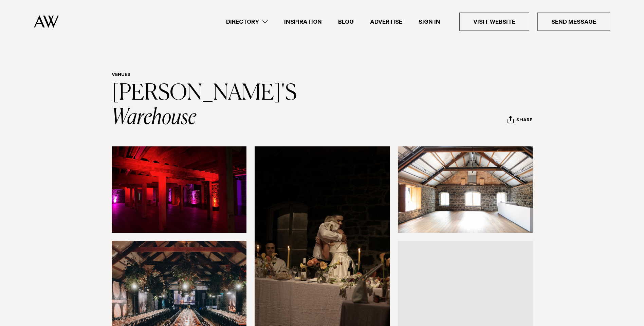 Image resolution: width=644 pixels, height=326 pixels. I want to click on a: Visit Website, so click(494, 22).